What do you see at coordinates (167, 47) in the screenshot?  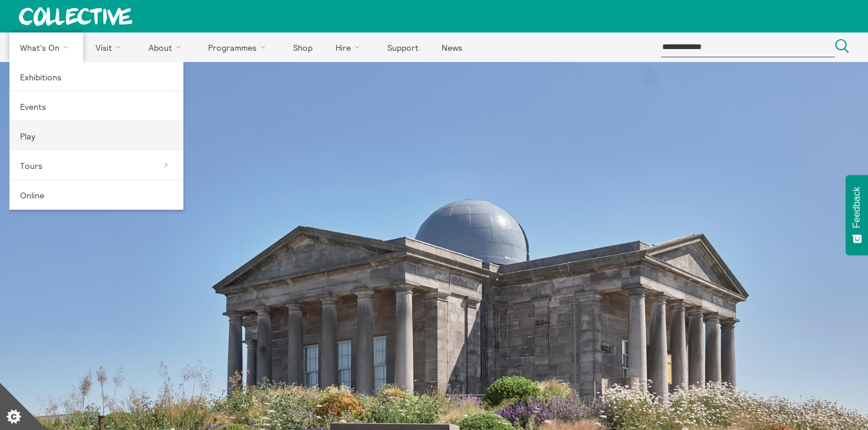 I see `a: About` at bounding box center [167, 47].